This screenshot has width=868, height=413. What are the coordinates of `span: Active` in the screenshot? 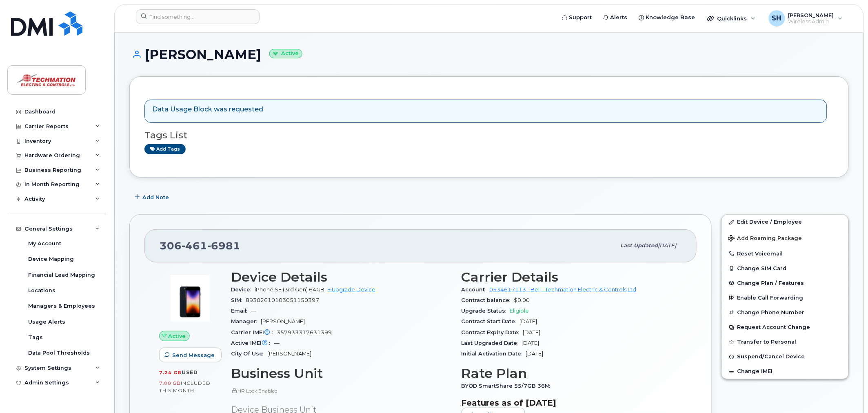 It's located at (177, 336).